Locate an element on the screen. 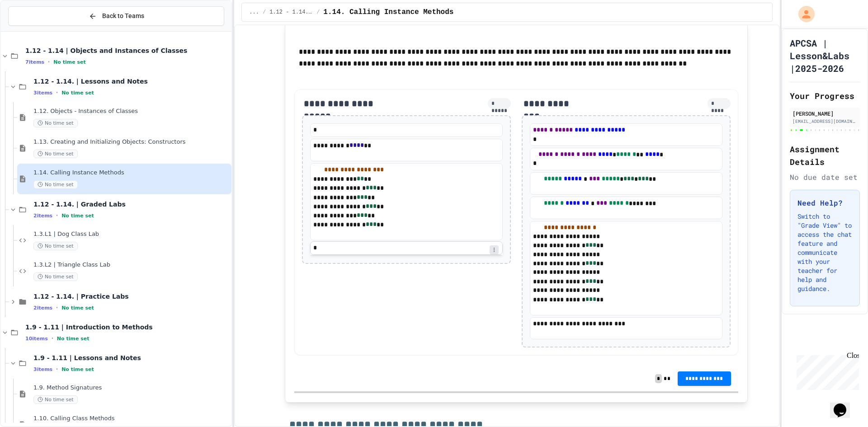 The width and height of the screenshot is (868, 427). span: 1.12 - 1.14 | Objects and Instances of Classes is located at coordinates (127, 51).